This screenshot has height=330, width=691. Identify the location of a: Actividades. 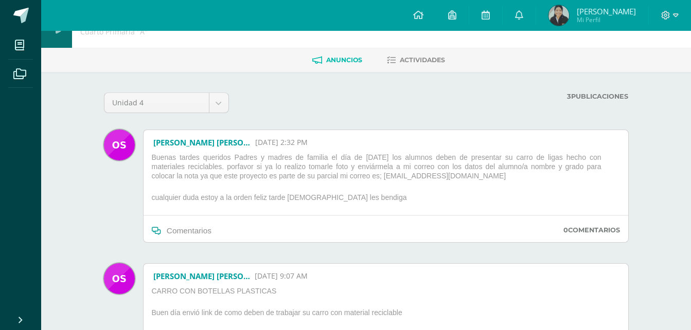
(415, 60).